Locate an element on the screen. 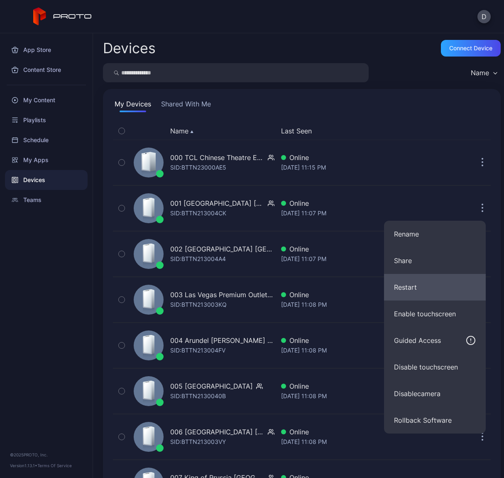  div: Schedule is located at coordinates (46, 140).